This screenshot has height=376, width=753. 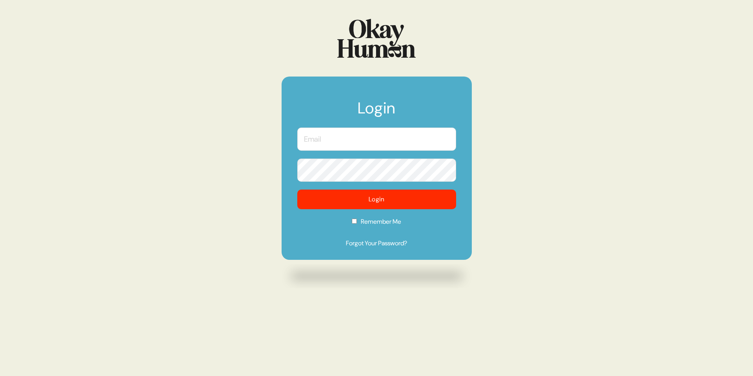 What do you see at coordinates (376, 112) in the screenshot?
I see `h1: Login` at bounding box center [376, 112].